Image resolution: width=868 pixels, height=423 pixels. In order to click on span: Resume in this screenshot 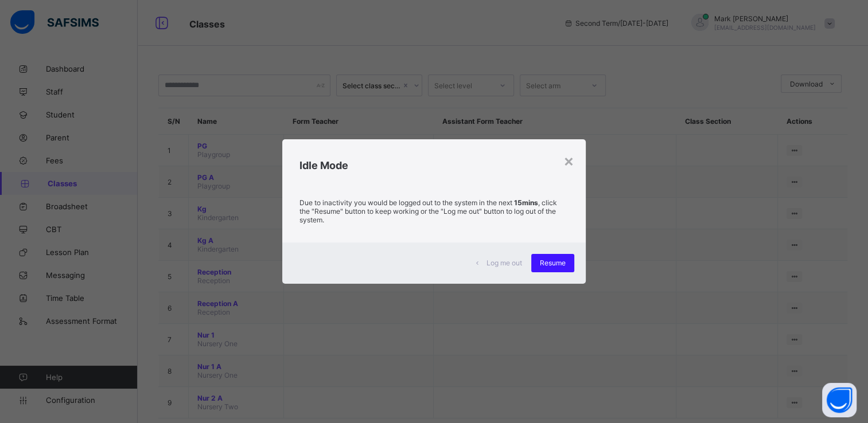, I will do `click(552, 262)`.